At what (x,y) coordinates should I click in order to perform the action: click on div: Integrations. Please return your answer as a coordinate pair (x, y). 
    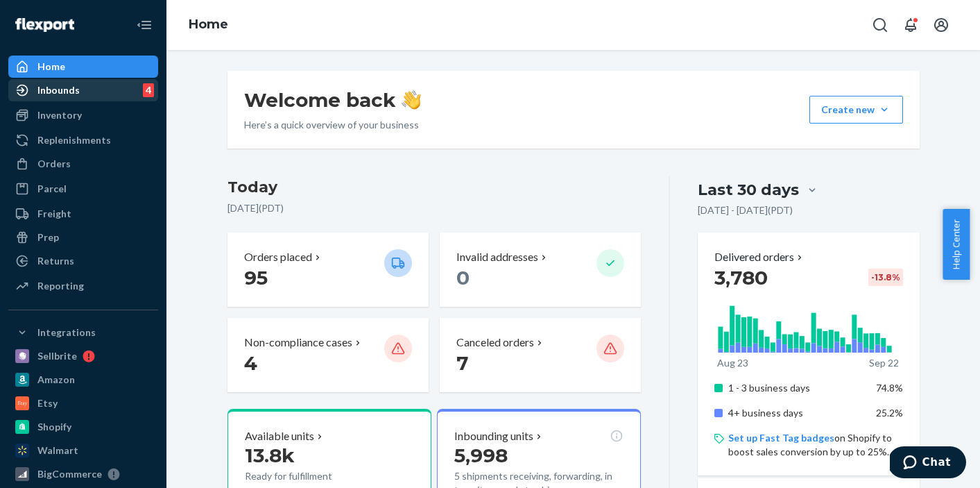
    Looking at the image, I should click on (66, 333).